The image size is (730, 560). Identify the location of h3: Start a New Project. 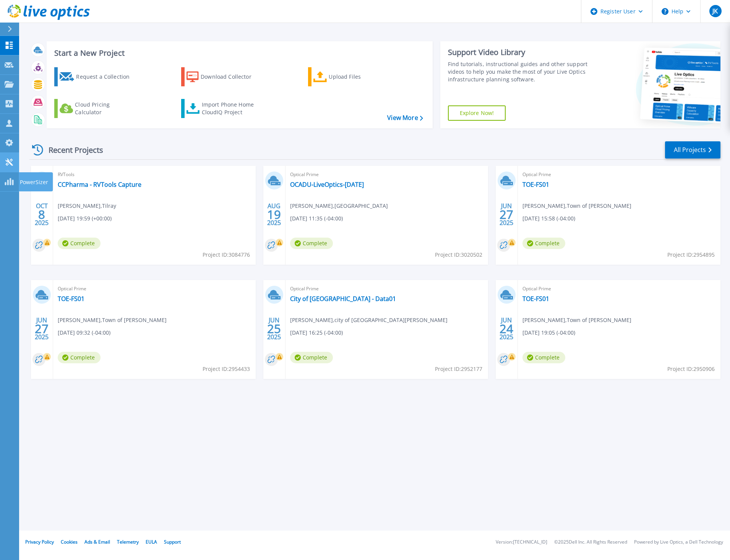
(239, 54).